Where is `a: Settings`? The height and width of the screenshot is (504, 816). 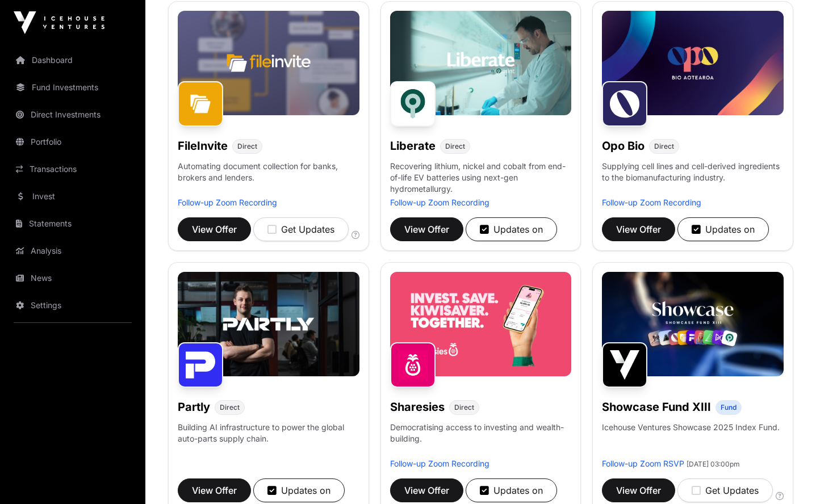 a: Settings is located at coordinates (73, 305).